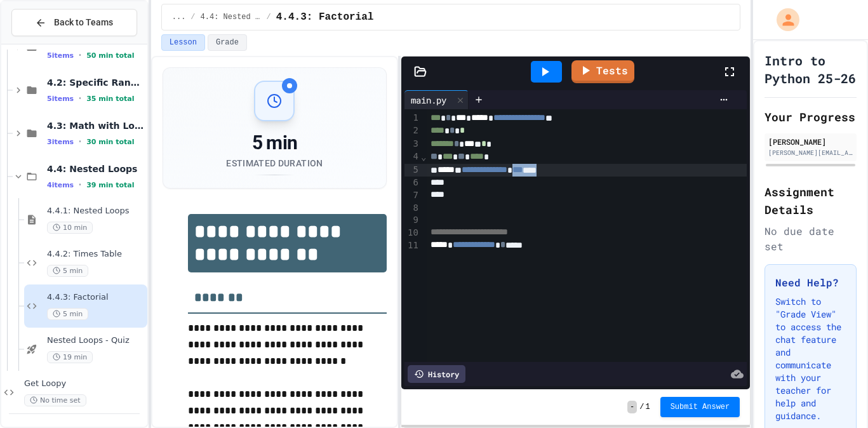  I want to click on button: Submit Answer, so click(700, 407).